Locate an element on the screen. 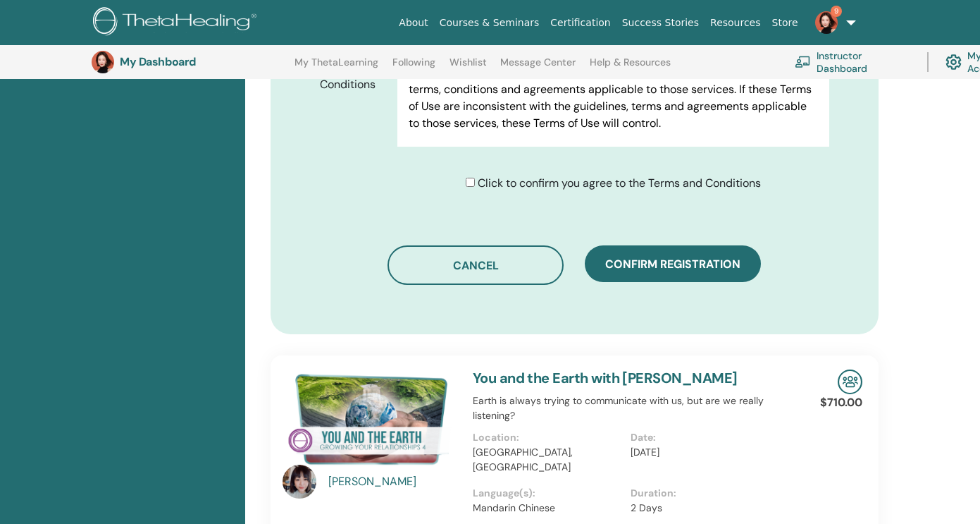 The width and height of the screenshot is (980, 524). h3: My Dashboard is located at coordinates (191, 61).